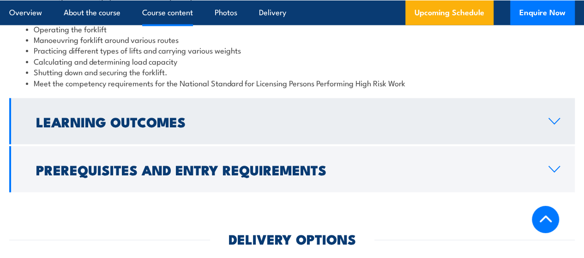  I want to click on li: Meet the competency requirements for the National Standard for Licensing Persons Performing High ..., so click(292, 83).